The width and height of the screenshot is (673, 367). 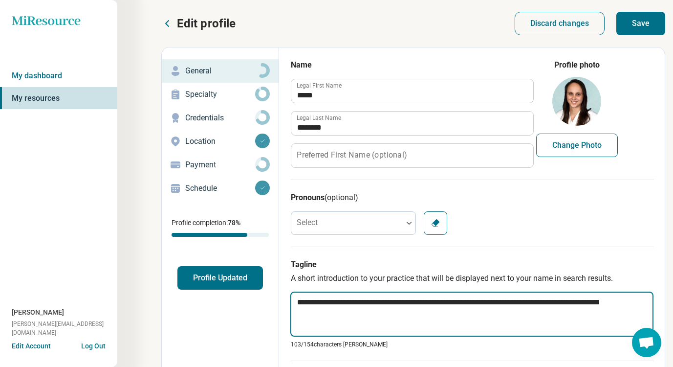 I want to click on span: 78 %, so click(x=234, y=222).